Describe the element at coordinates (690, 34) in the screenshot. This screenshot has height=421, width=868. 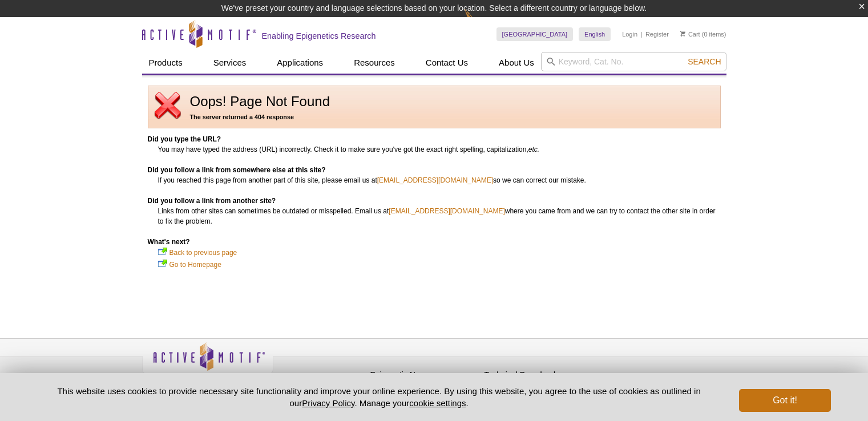
I see `a: Cart` at that location.